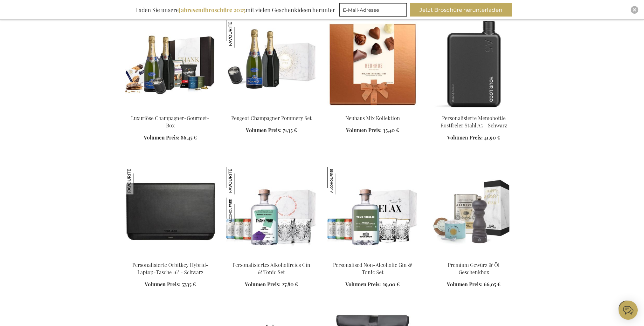  I want to click on span: 86,45 €, so click(189, 137).